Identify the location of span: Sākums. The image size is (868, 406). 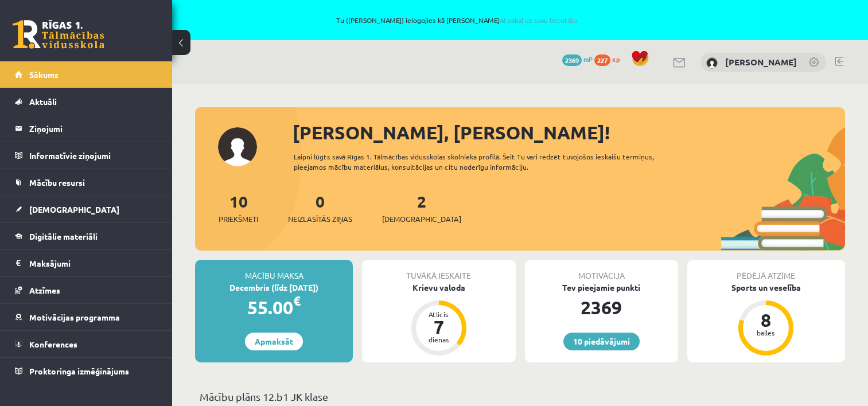
(44, 75).